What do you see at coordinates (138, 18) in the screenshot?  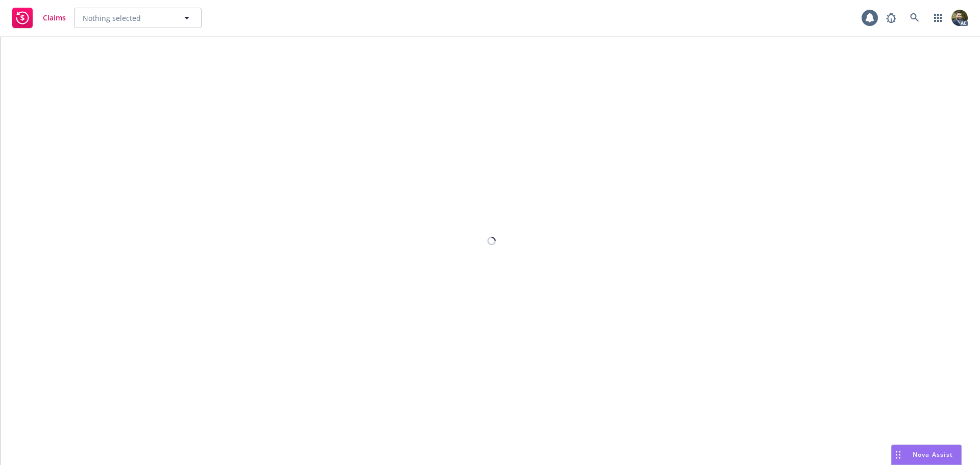 I see `button: Nothing selected` at bounding box center [138, 18].